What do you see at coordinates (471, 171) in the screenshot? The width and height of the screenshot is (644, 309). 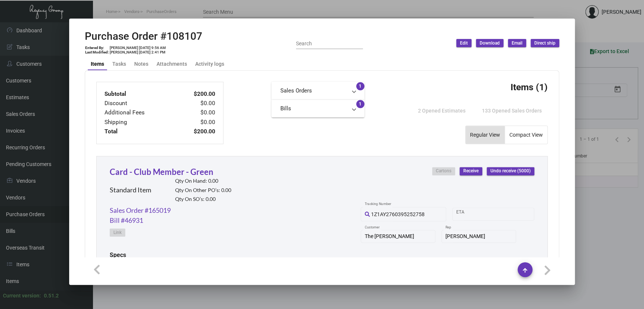 I see `button: Receive` at bounding box center [471, 171].